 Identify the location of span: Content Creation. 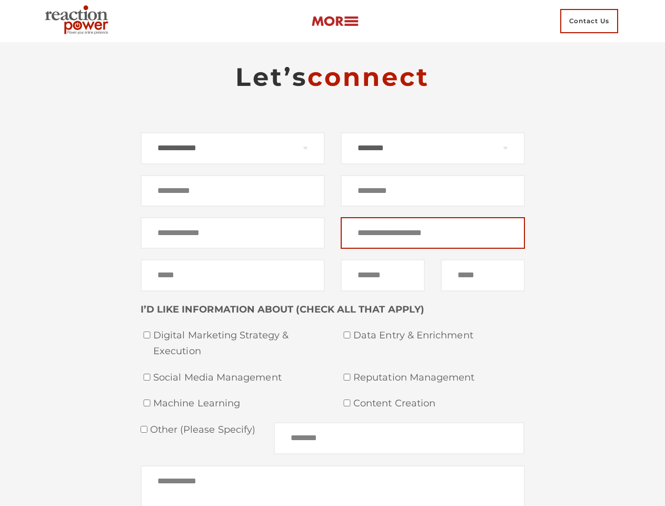
(439, 404).